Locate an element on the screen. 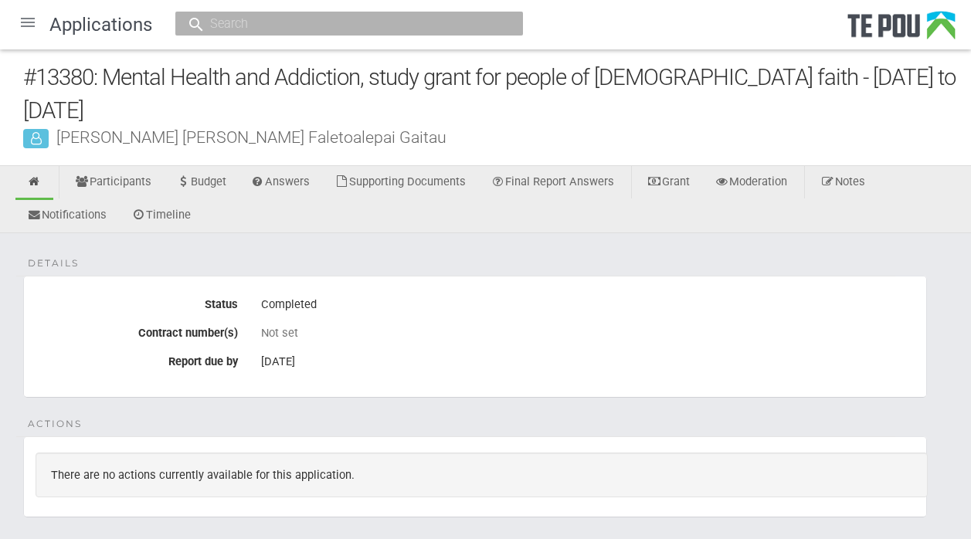 This screenshot has height=539, width=971. a: Notifications is located at coordinates (66, 216).